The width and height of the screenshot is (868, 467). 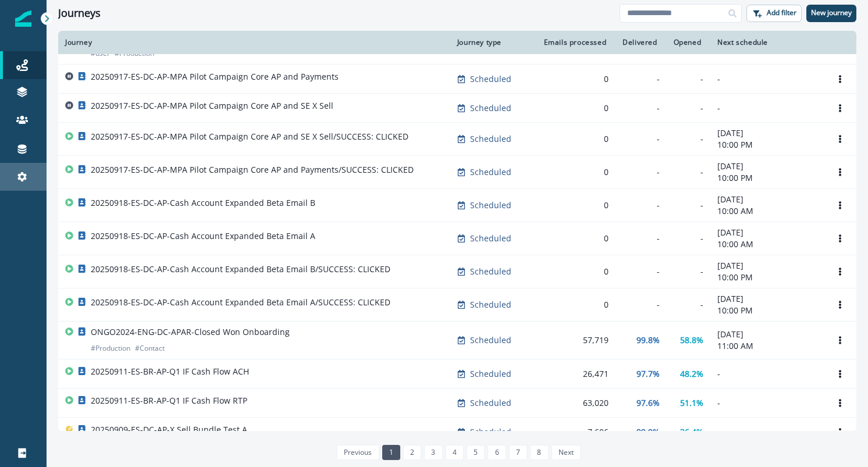 I want to click on p: New journey, so click(x=832, y=13).